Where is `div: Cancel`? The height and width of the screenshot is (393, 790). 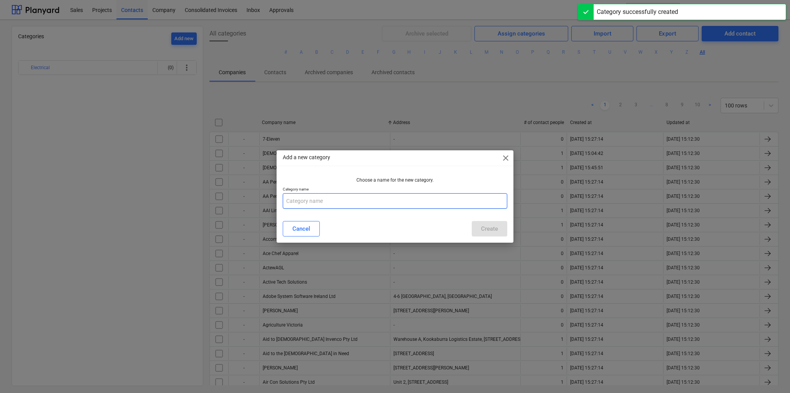 div: Cancel is located at coordinates (301, 229).